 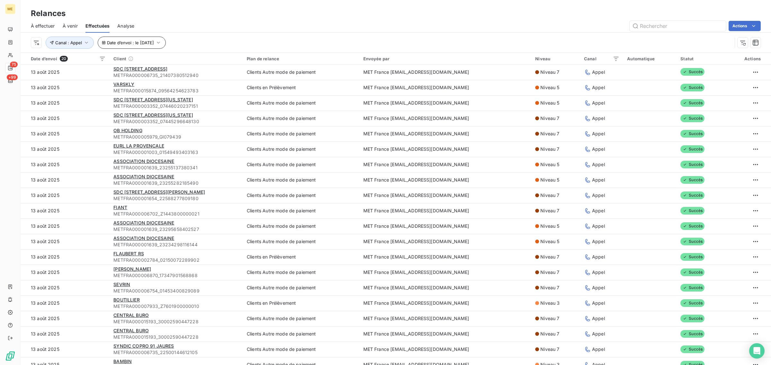 I want to click on span: OB HOLDING, so click(x=128, y=130).